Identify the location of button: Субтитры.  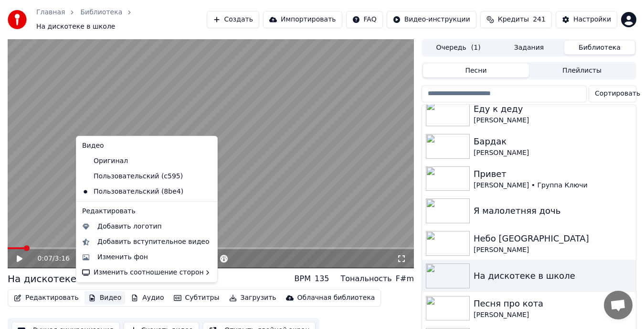
(197, 298).